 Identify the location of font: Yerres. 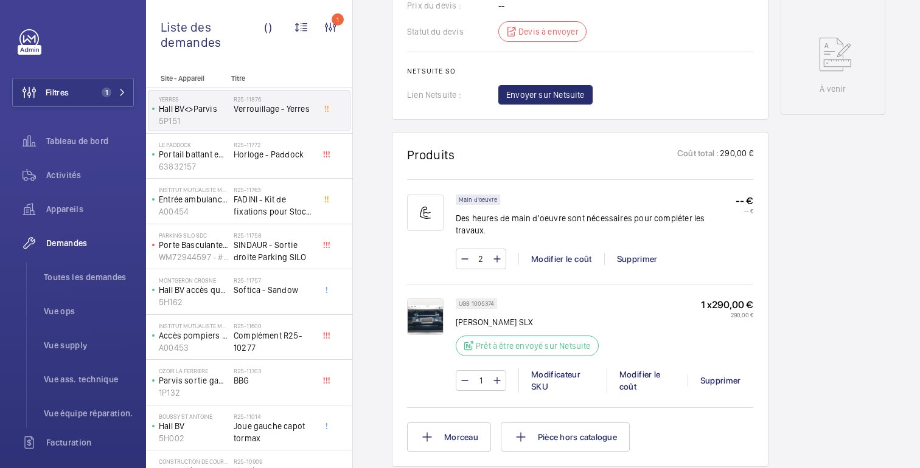
(168, 99).